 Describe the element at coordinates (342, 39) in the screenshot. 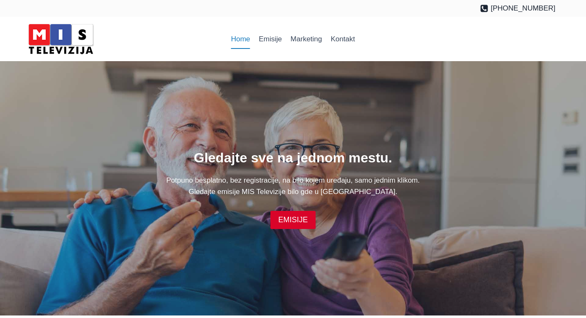

I see `a: Kontakt` at that location.